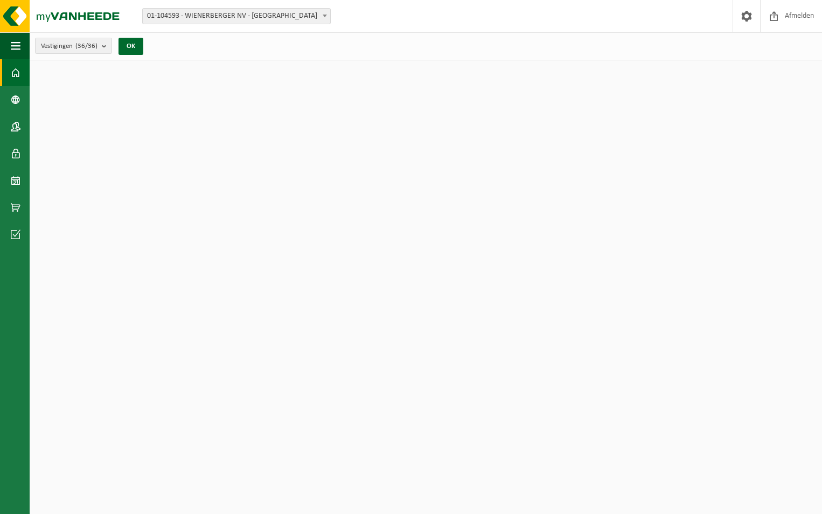 Image resolution: width=822 pixels, height=514 pixels. What do you see at coordinates (69, 46) in the screenshot?
I see `span: Vestigingen` at bounding box center [69, 46].